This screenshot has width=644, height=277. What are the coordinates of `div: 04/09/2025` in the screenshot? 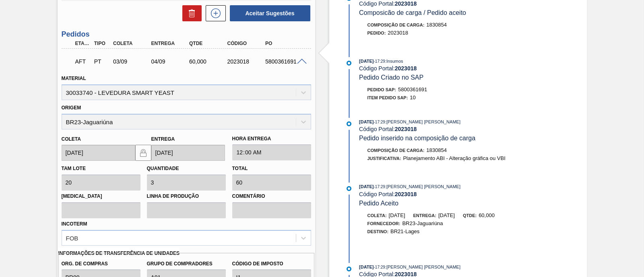 It's located at (170, 62).